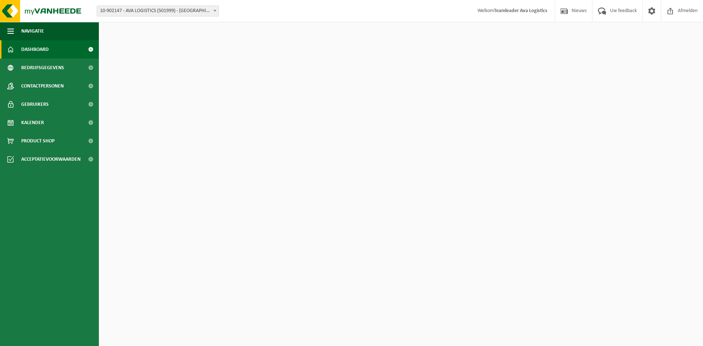  I want to click on span: Navigatie, so click(33, 31).